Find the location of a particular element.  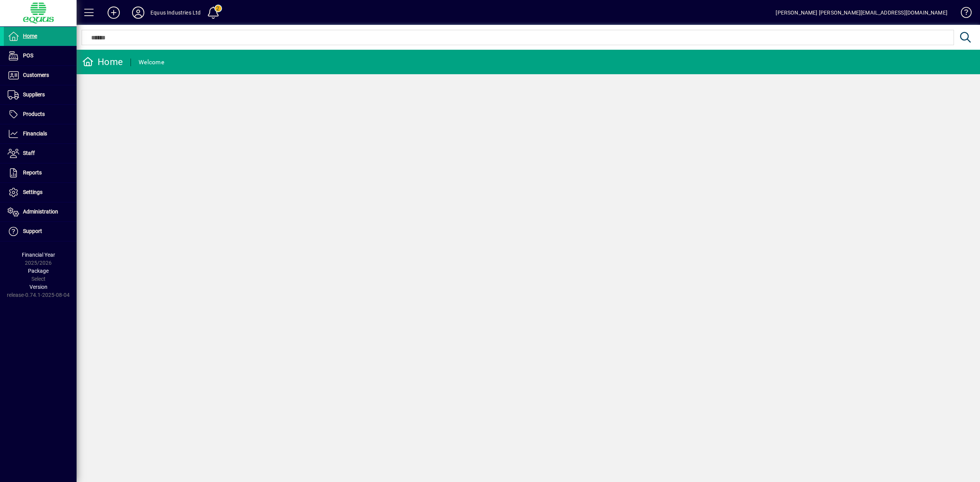

button: Profile is located at coordinates (138, 12).